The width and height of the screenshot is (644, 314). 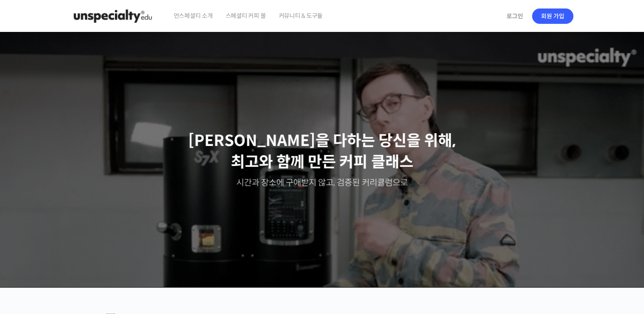 What do you see at coordinates (553, 16) in the screenshot?
I see `a: 회원 가입` at bounding box center [553, 16].